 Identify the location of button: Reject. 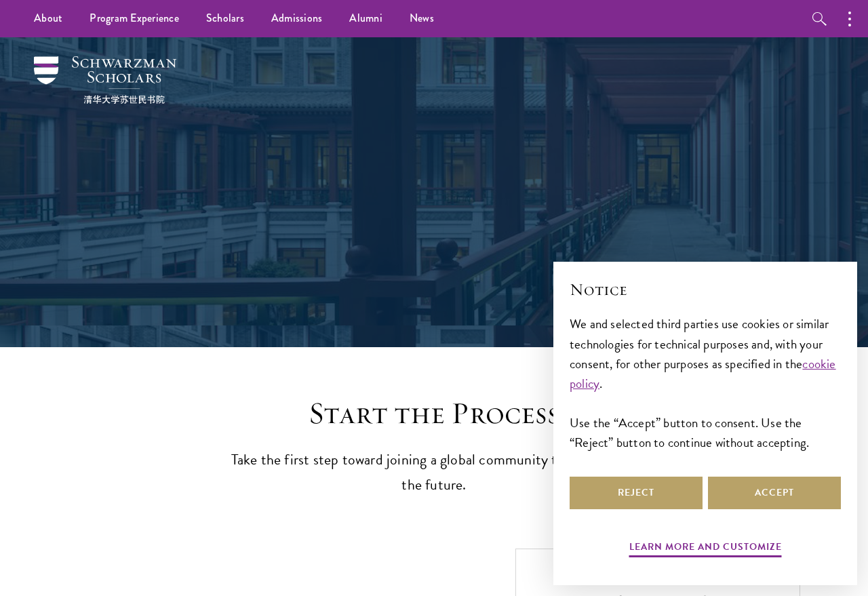
(636, 493).